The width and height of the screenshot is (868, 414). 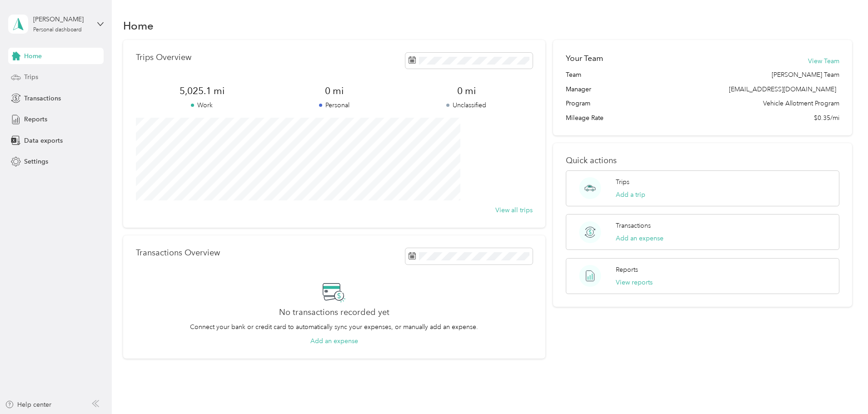 I want to click on p: Quick actions, so click(x=702, y=161).